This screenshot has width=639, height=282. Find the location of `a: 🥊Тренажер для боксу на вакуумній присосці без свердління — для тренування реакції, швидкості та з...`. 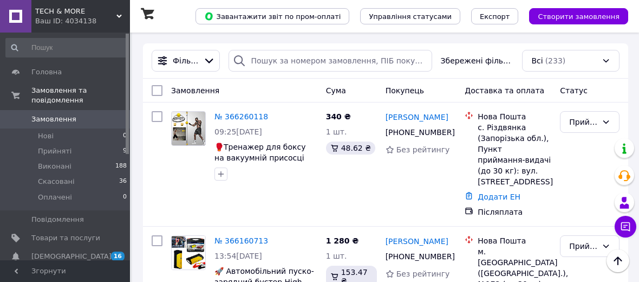

a: 🥊Тренажер для боксу на вакуумній присосці без свердління — для тренування реакції, швидкості та з... is located at coordinates (260, 174).